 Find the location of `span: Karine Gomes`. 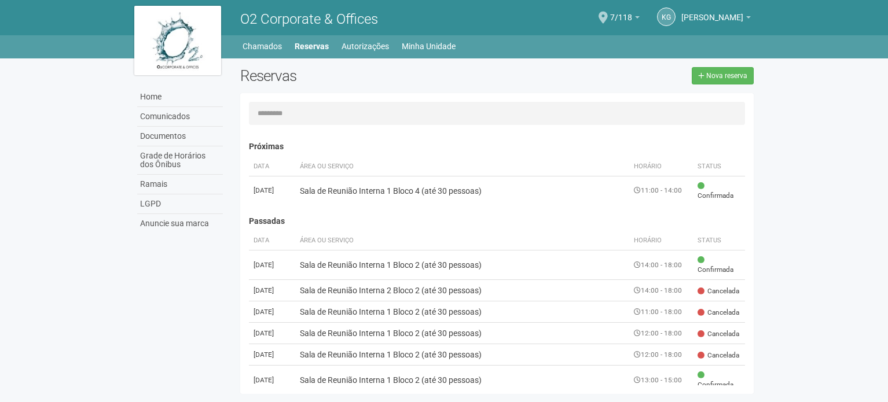

span: Karine Gomes is located at coordinates (712, 12).